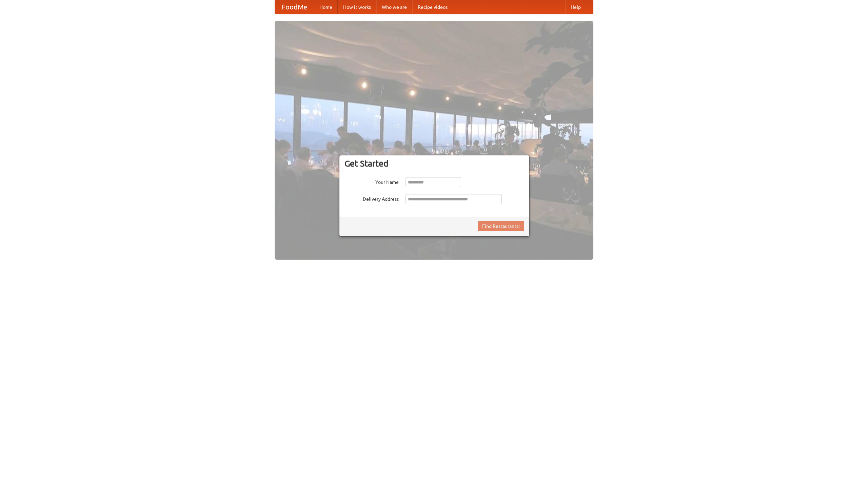 The image size is (868, 479). Describe the element at coordinates (371, 198) in the screenshot. I see `label: Delivery Address` at that location.